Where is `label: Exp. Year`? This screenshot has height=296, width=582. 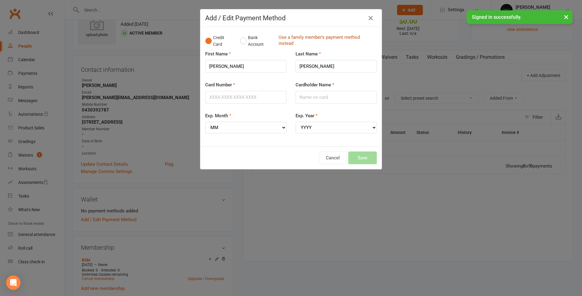 label: Exp. Year is located at coordinates (306, 116).